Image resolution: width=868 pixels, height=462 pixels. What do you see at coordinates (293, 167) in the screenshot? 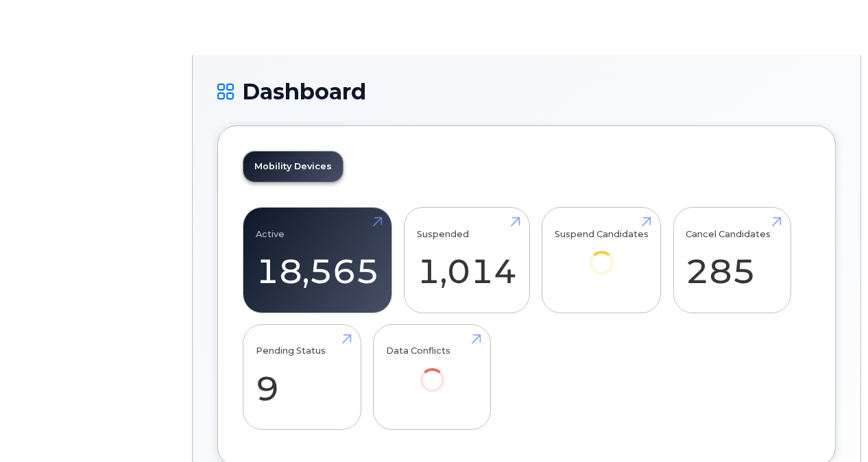
I see `a: Mobility Devices` at bounding box center [293, 167].